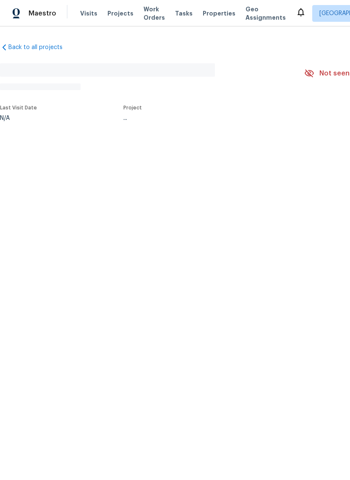  What do you see at coordinates (132, 108) in the screenshot?
I see `span: Project` at bounding box center [132, 108].